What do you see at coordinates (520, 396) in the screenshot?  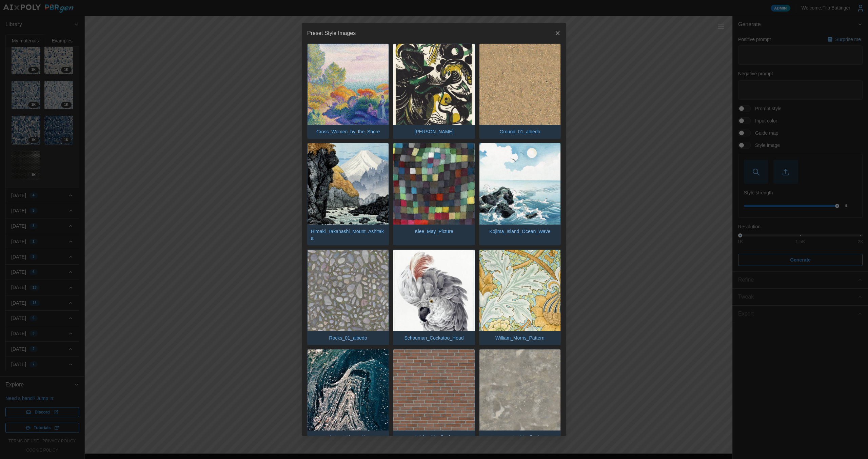 I see `button: concrete_01_albedo.jpgconcrete_01_albedo` at bounding box center [520, 396].